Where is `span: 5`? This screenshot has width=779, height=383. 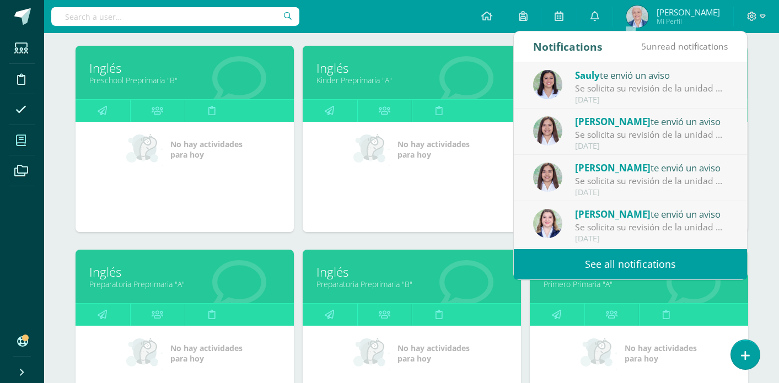
span: 5 is located at coordinates (643, 46).